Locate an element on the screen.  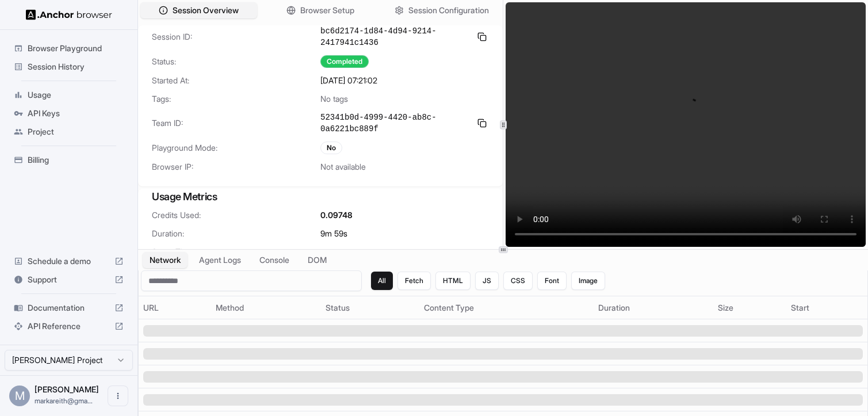
div: No is located at coordinates (331, 148).